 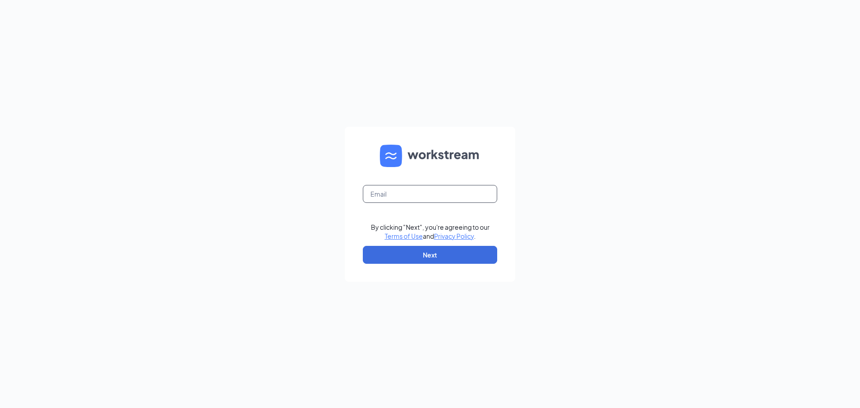 I want to click on div: By clicking "Next", you're agreeing to our and ., so click(x=430, y=232).